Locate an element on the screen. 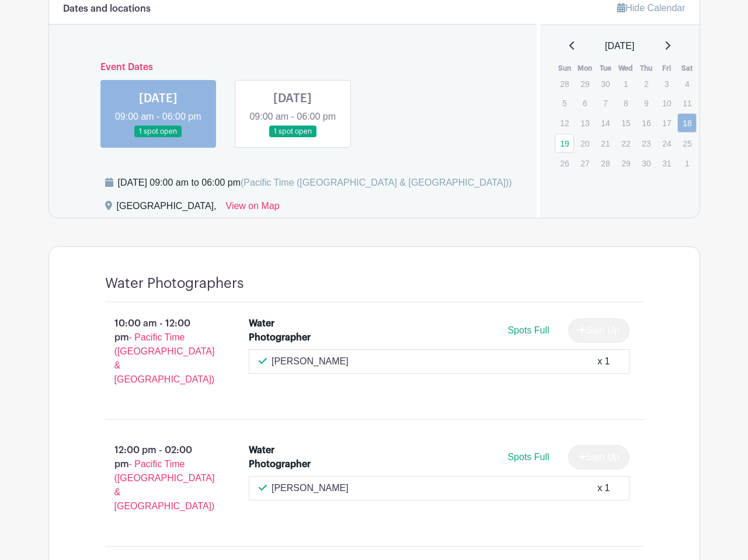 This screenshot has width=748, height=560. p: 4 is located at coordinates (687, 83).